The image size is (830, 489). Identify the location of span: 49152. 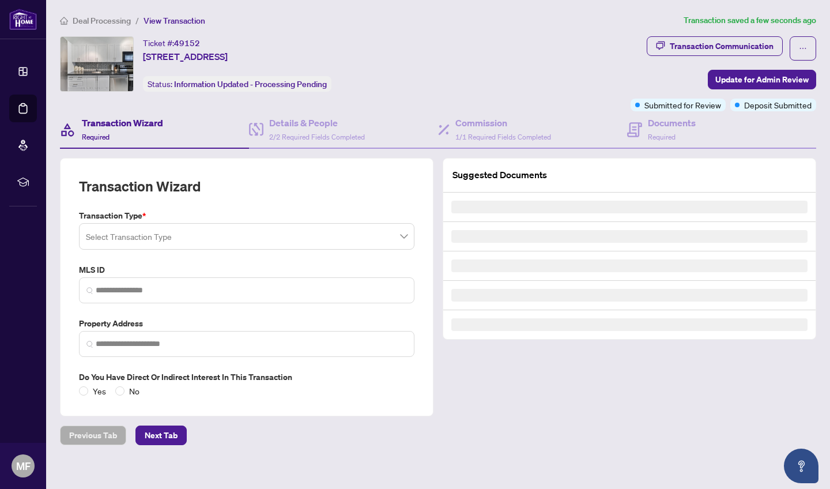
(187, 43).